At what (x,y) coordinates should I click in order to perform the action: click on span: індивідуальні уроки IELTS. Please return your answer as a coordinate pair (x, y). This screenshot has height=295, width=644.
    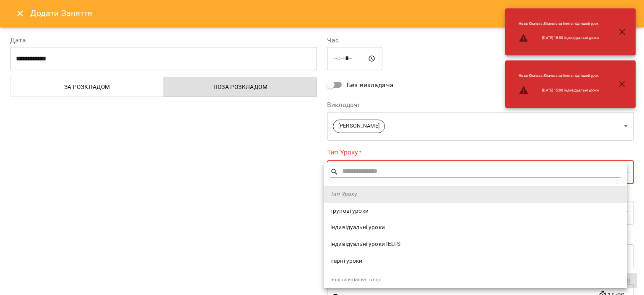
    Looking at the image, I should click on (475, 245).